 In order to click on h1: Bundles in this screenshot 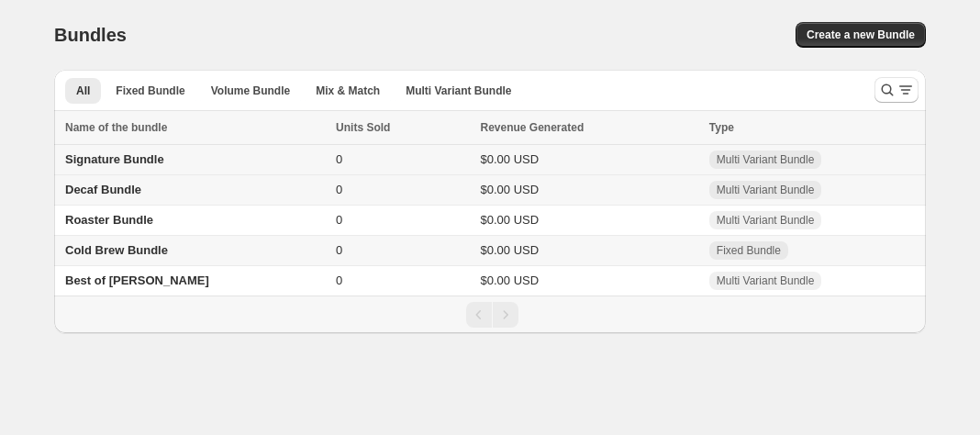, I will do `click(90, 35)`.